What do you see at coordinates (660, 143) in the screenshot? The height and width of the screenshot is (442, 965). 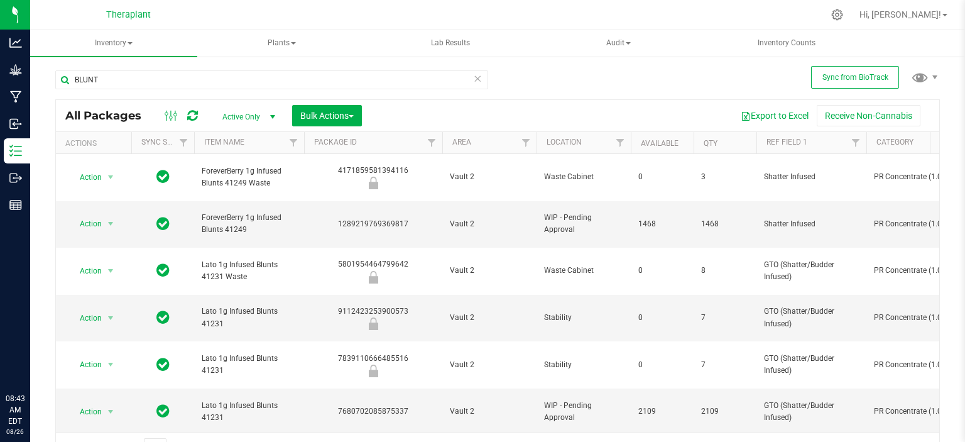 I see `a: Available` at bounding box center [660, 143].